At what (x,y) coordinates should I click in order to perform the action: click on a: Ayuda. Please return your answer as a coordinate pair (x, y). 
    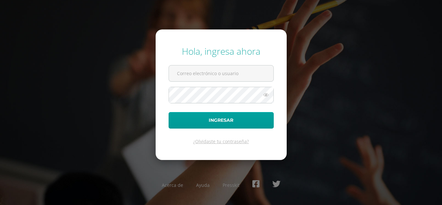
    Looking at the image, I should click on (203, 185).